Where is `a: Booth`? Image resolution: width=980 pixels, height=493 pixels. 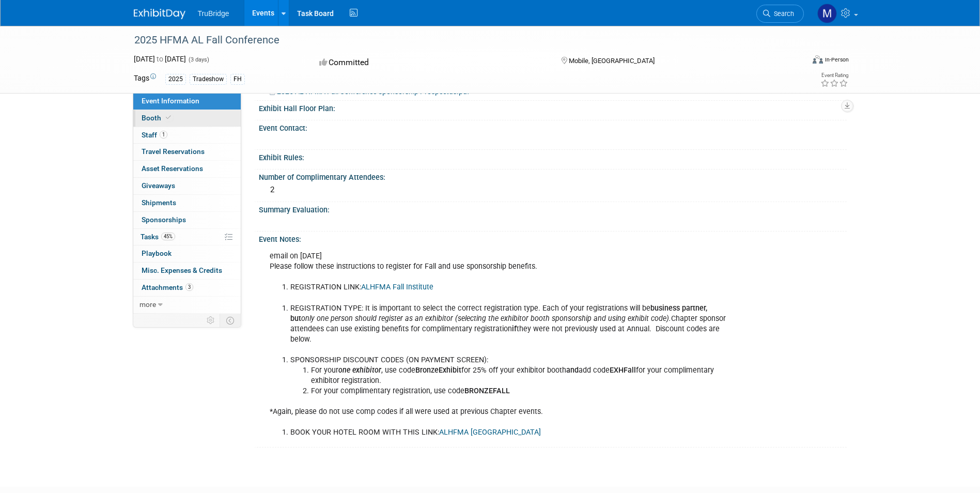 a: Booth is located at coordinates (187, 118).